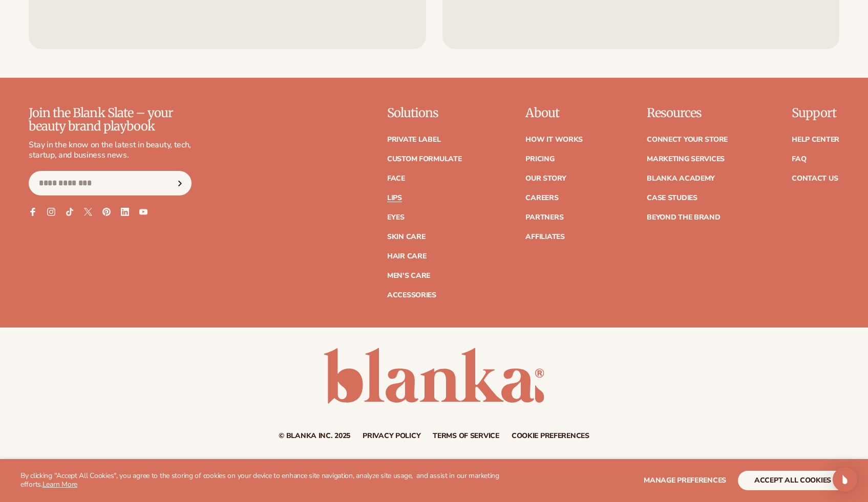 The height and width of the screenshot is (502, 868). What do you see at coordinates (110, 151) in the screenshot?
I see `p: Stay in the know on the latest in beauty, tech, startup, and business news.` at bounding box center [110, 151].